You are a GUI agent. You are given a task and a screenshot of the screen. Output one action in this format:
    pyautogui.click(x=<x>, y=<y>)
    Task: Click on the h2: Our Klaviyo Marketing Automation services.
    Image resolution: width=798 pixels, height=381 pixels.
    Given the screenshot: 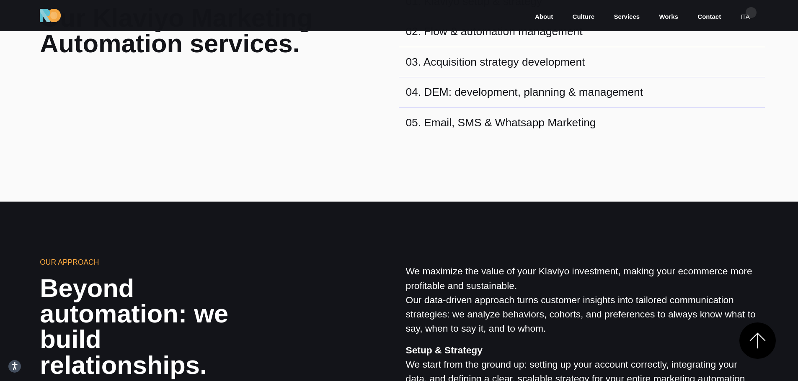 What is the action you would take?
    pyautogui.click(x=185, y=31)
    